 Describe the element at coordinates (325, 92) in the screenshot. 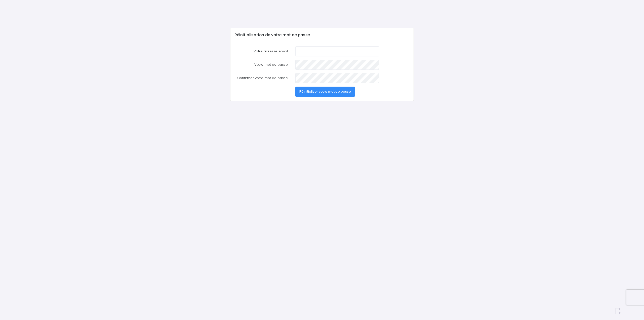

I see `button: Réinitialiser votre mot de passe` at that location.